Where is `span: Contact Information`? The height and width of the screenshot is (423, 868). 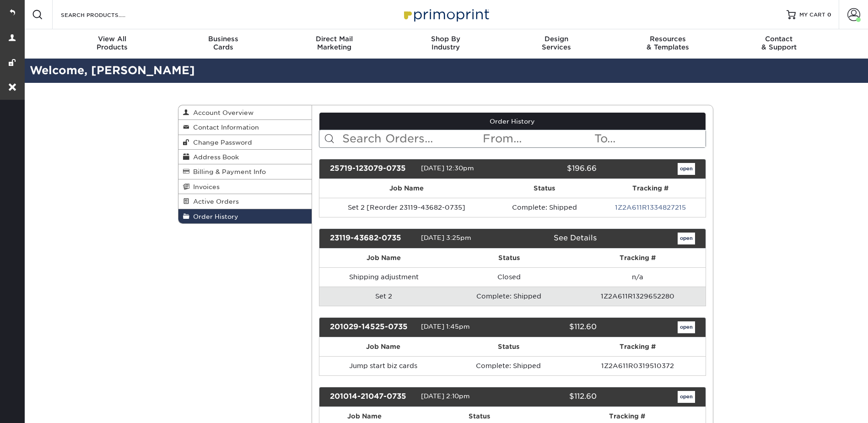 span: Contact Information is located at coordinates (224, 127).